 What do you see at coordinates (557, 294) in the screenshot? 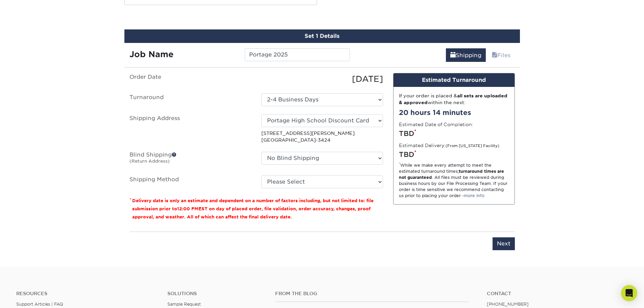
I see `a: Contact` at bounding box center [557, 294].